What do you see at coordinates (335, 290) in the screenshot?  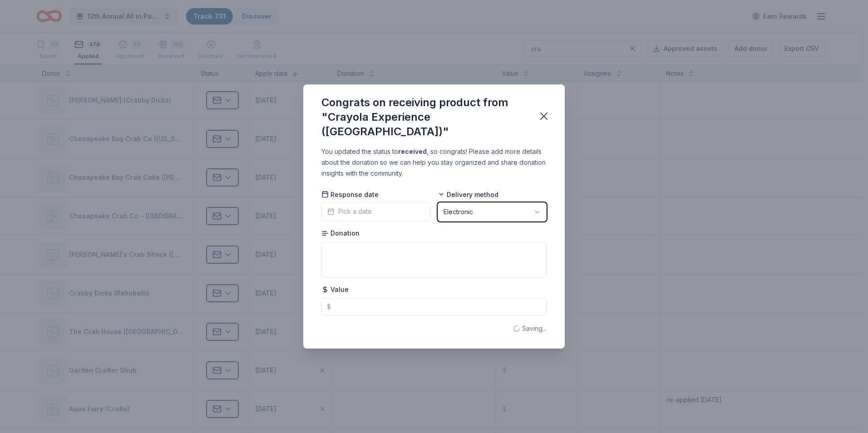 I see `span: Value` at bounding box center [335, 290].